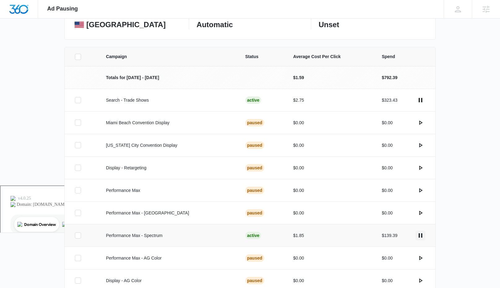 The height and width of the screenshot is (288, 500). I want to click on img: United States, so click(79, 25).